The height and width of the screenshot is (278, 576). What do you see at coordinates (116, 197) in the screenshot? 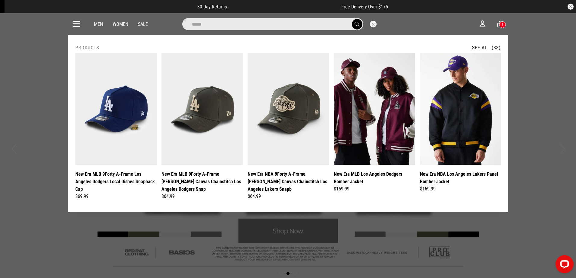
I see `div: $69.99` at bounding box center [116, 197].